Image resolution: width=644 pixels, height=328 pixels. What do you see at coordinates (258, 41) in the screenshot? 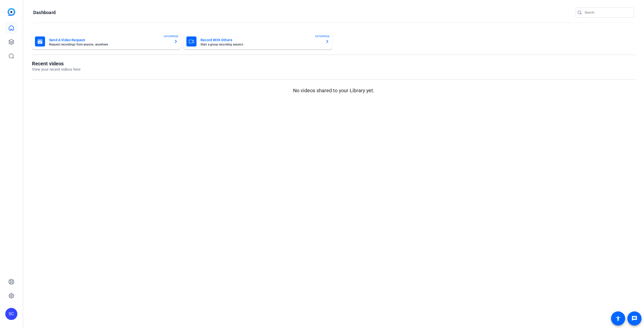
I see `button: Record With OthersStart a group recording sessionENTERPRISE` at bounding box center [258, 41].